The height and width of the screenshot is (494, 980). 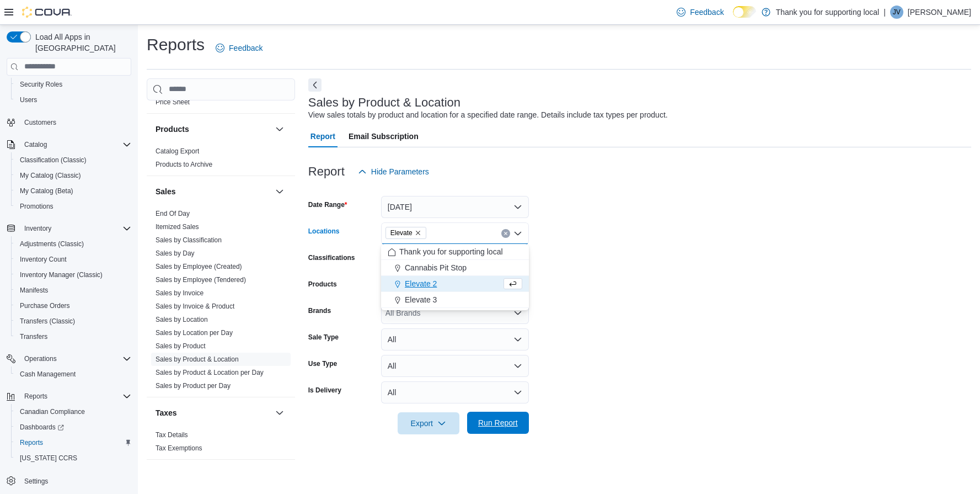 What do you see at coordinates (75, 229) in the screenshot?
I see `span: Inventory` at bounding box center [75, 229].